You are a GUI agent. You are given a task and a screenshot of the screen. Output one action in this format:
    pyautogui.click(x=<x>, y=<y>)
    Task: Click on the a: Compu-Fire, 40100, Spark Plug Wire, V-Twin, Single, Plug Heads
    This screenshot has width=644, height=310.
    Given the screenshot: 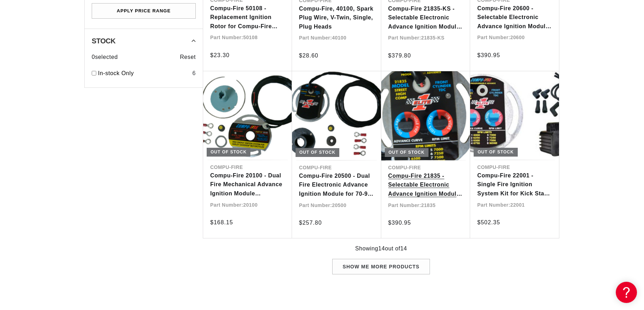 What is the action you would take?
    pyautogui.click(x=336, y=18)
    